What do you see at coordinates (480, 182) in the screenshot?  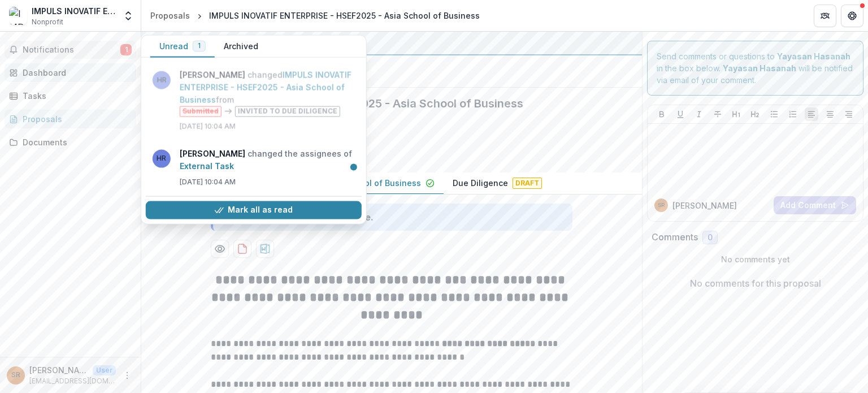 I see `p: Due Diligence` at bounding box center [480, 182].